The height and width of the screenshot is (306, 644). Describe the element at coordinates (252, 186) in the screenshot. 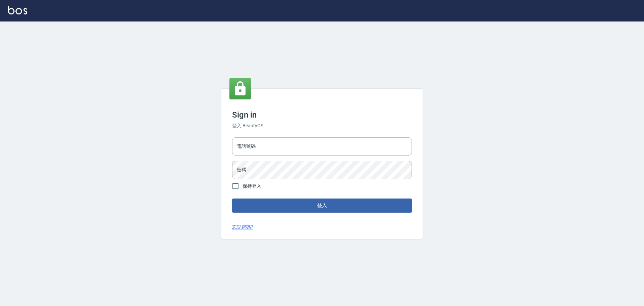

I see `span: 保持登入` at that location.